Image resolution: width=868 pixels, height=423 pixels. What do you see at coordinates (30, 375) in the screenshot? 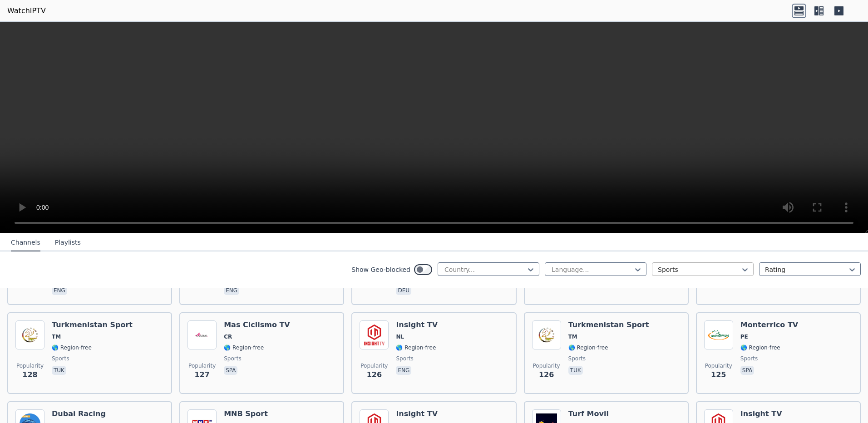
I see `span: 128` at bounding box center [30, 375].